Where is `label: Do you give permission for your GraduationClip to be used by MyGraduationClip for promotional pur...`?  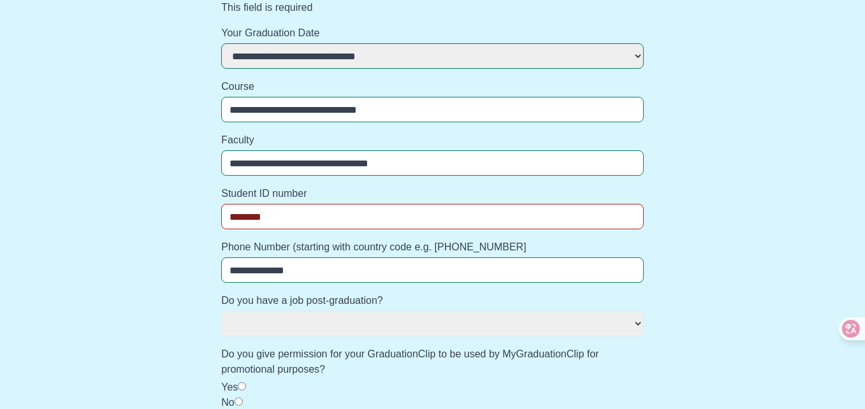 label: Do you give permission for your GraduationClip to be used by MyGraduationClip for promotional pur... is located at coordinates (432, 362).